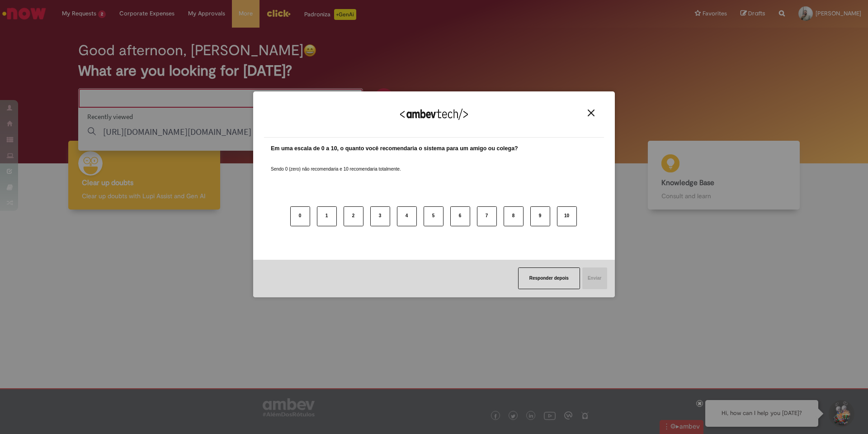 The width and height of the screenshot is (868, 434). I want to click on button: Close, so click(591, 113).